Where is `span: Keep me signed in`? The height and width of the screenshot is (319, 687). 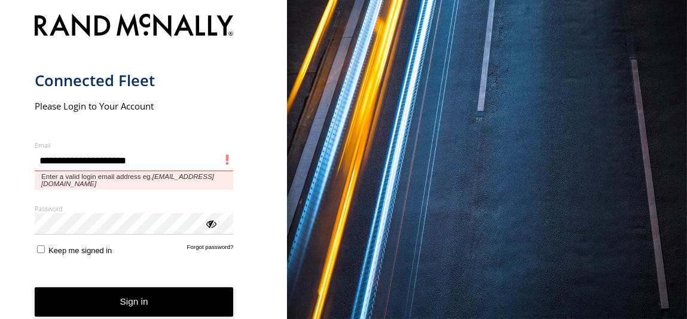
span: Keep me signed in is located at coordinates (80, 250).